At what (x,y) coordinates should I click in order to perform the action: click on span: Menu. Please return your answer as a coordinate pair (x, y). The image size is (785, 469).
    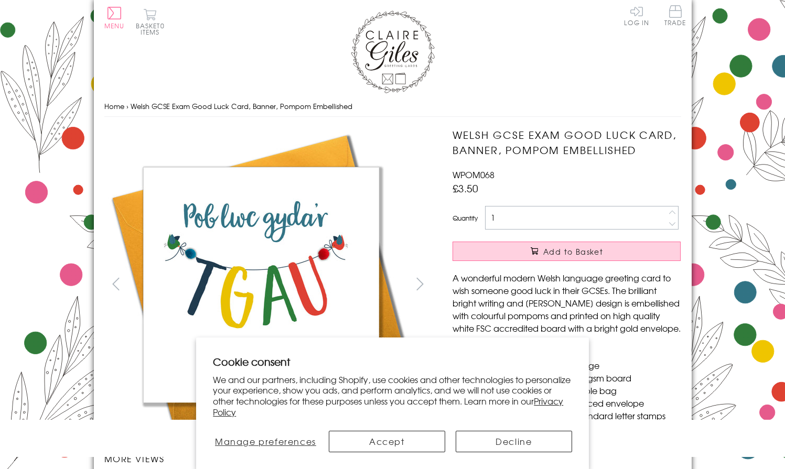
    Looking at the image, I should click on (114, 26).